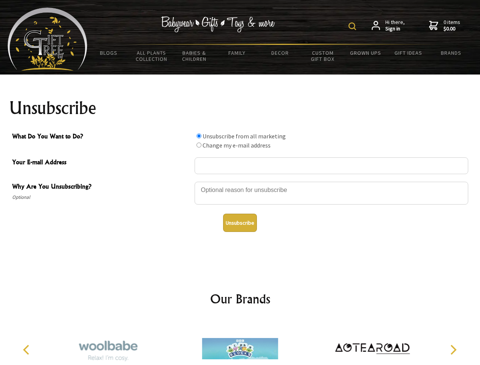 This screenshot has width=480, height=365. I want to click on strong: $0.00, so click(452, 29).